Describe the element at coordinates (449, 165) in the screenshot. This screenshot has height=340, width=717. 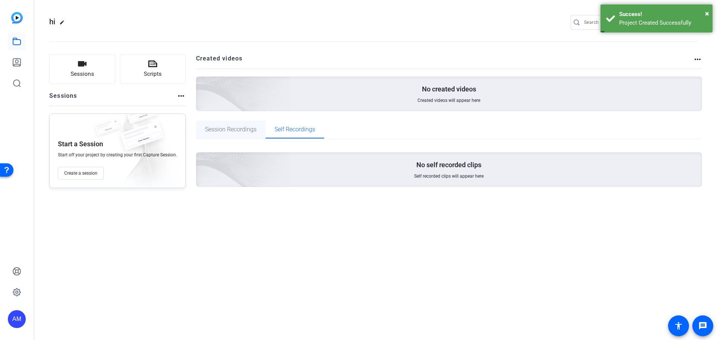
I see `p: No self recorded clips` at that location.